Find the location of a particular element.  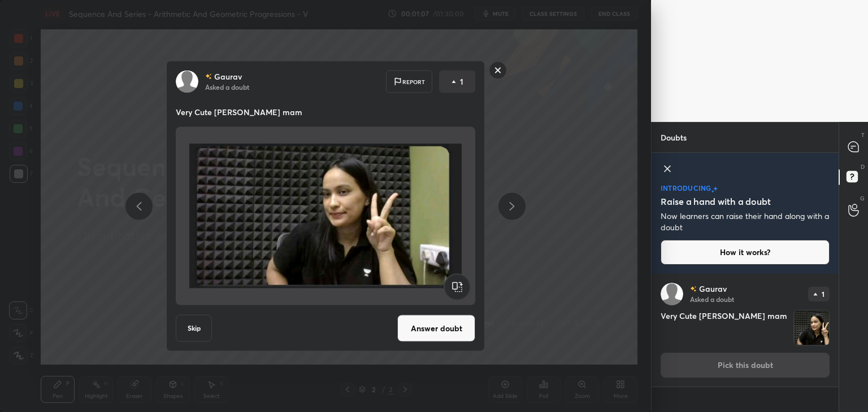

button: Answer doubt is located at coordinates (436, 328).